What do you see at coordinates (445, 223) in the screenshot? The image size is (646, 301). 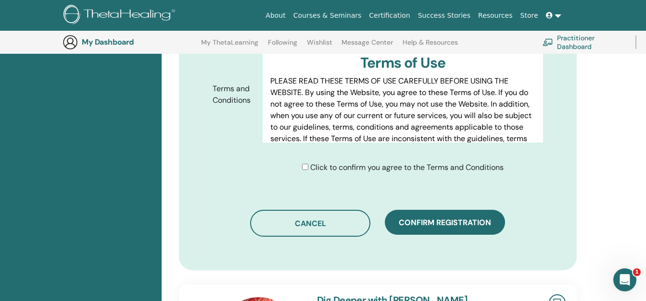 I see `span: Confirm registration` at bounding box center [445, 223].